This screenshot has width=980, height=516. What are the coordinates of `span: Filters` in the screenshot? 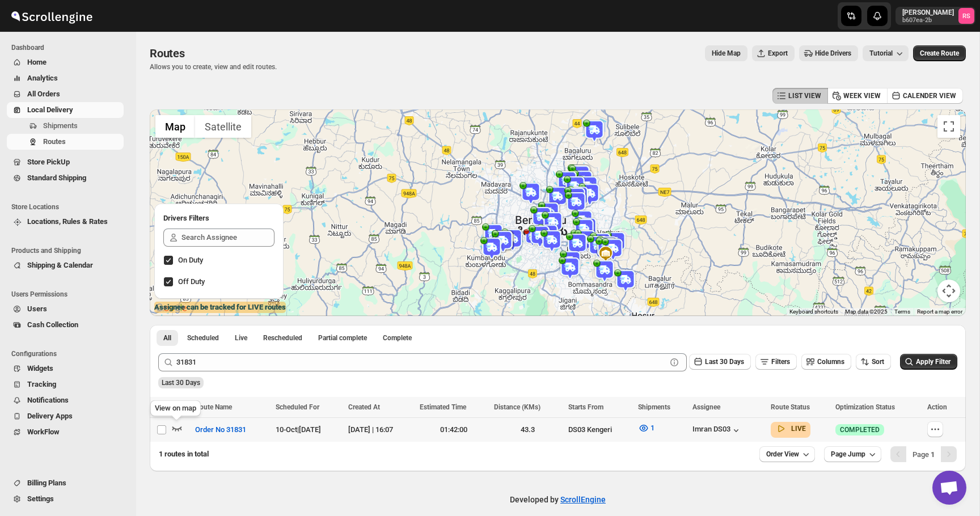 It's located at (781, 362).